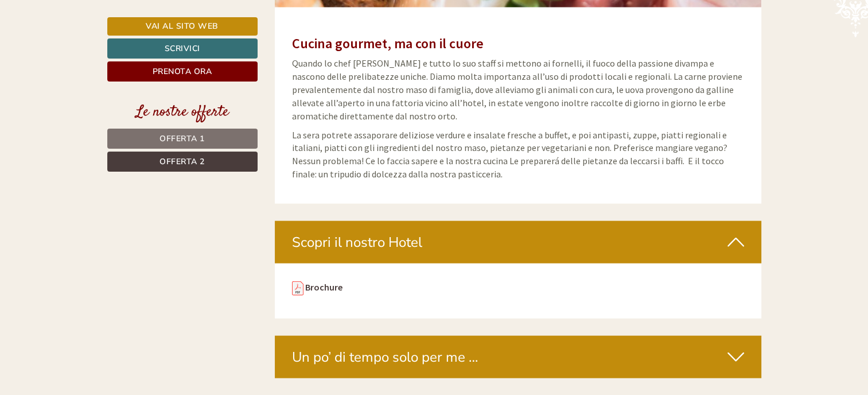  Describe the element at coordinates (91, 48) in the screenshot. I see `div: Buon giorno, come possiamo aiutarla?` at that location.